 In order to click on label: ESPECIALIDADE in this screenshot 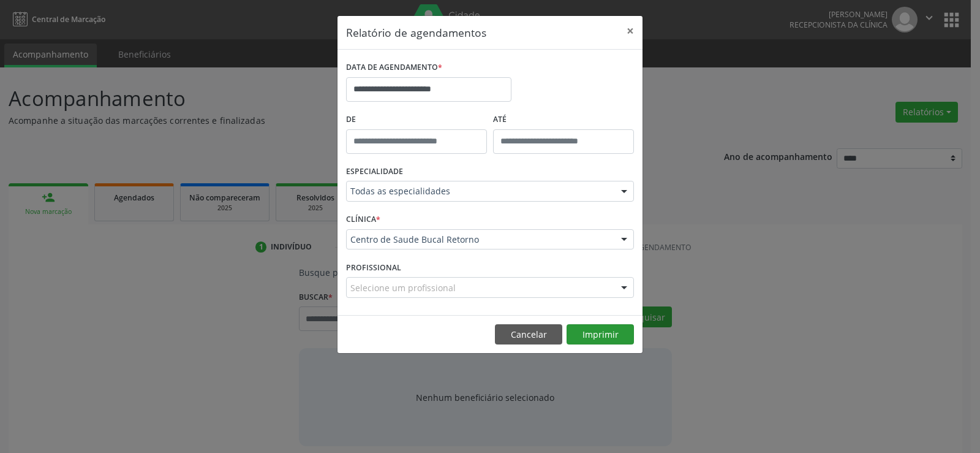, I will do `click(374, 172)`.